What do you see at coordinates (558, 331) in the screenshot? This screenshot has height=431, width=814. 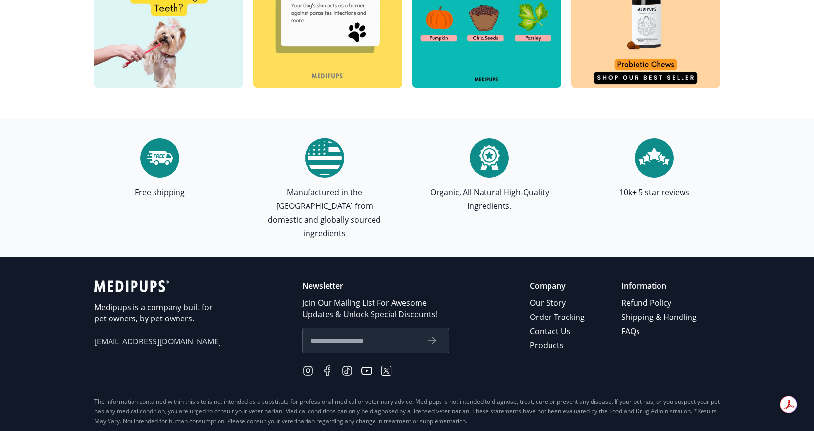 I see `a: Contact Us` at bounding box center [558, 331].